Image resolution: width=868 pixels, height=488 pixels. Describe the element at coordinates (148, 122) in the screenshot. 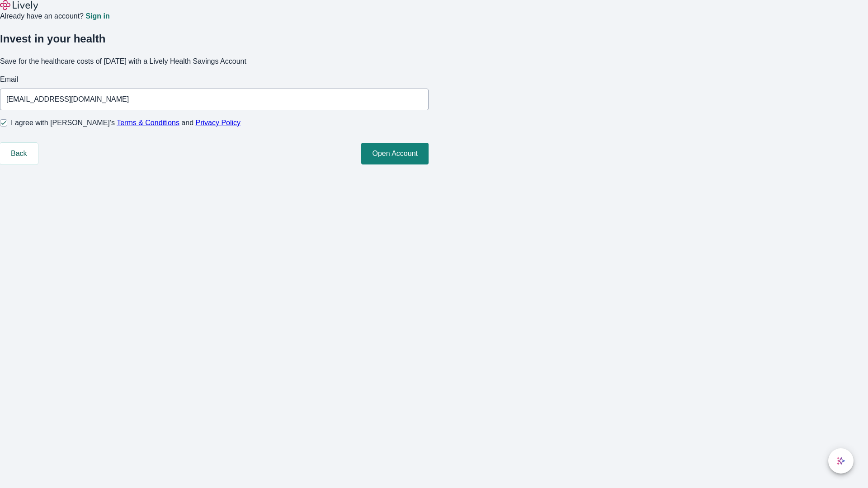

I see `a: Terms & Conditions` at that location.